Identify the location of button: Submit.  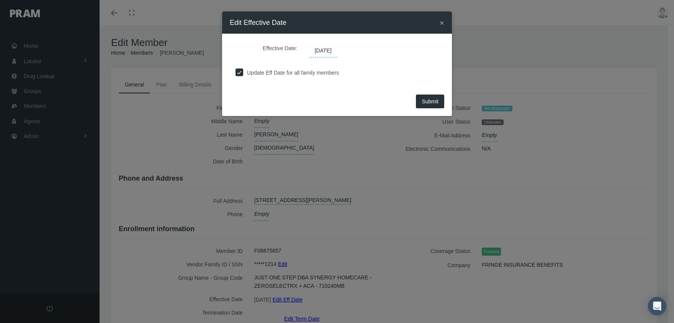
(430, 101).